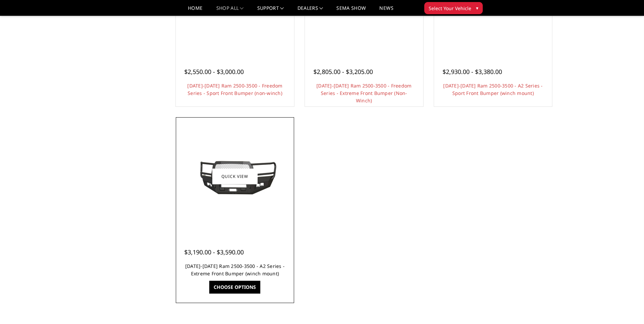 The width and height of the screenshot is (644, 324). I want to click on span: $2,805.00 - $3,205.00, so click(343, 72).